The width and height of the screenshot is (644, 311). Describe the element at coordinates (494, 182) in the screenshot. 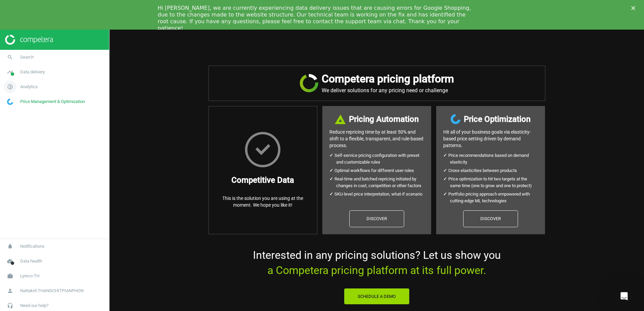

I see `li: Price optimization to hit two targets at the same time (one to grow and one to protect)` at that location.